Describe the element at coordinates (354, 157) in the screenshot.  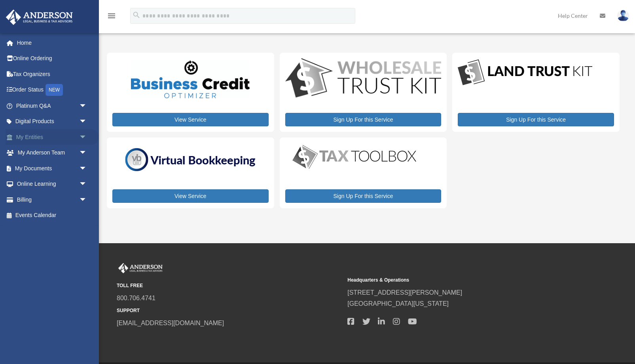
I see `img: taxtoolbox_new-1.webp` at that location.